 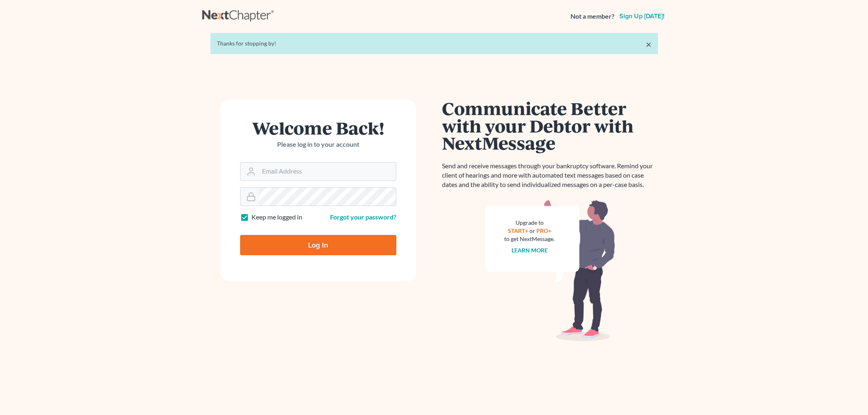 I want to click on p: Send and receive messages through your bankruptcy software. Remind your client of hearings and mo..., so click(x=550, y=176).